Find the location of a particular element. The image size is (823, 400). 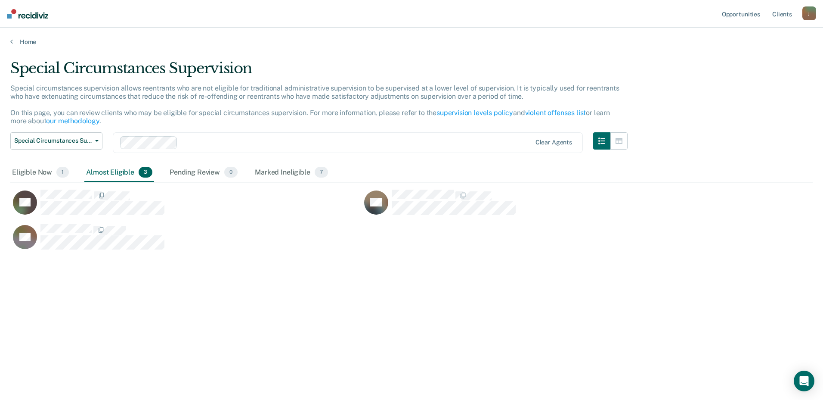

a: supervision levels policy is located at coordinates (475, 112).